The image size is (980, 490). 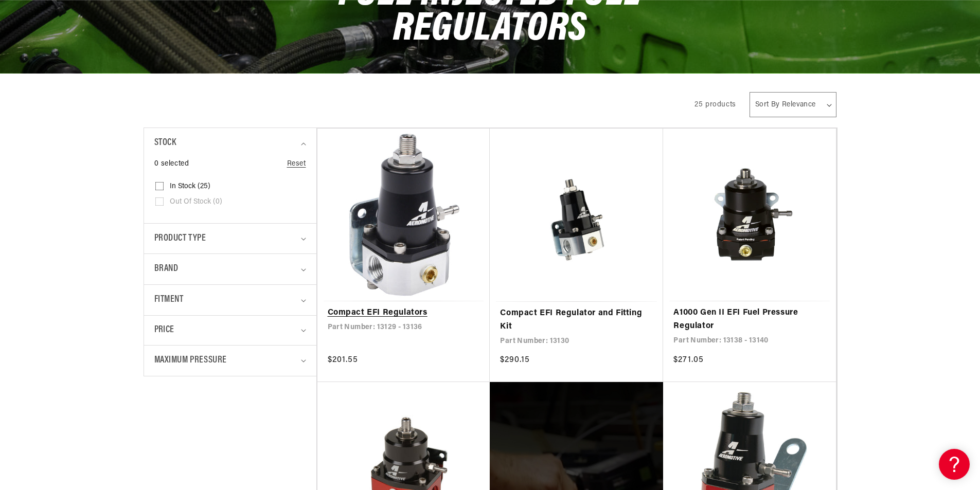 I want to click on span: Out of stock (0), so click(x=196, y=202).